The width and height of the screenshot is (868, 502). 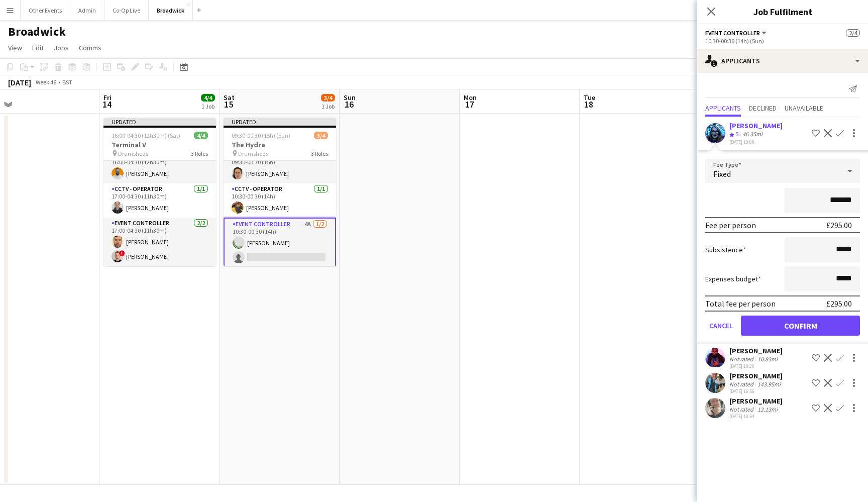 What do you see at coordinates (589, 98) in the screenshot?
I see `span: Tue` at bounding box center [589, 98].